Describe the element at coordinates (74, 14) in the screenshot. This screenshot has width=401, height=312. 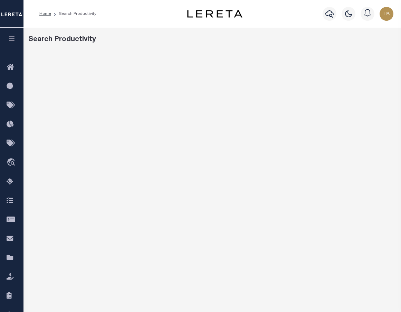
I see `li: Search Productivity` at that location.